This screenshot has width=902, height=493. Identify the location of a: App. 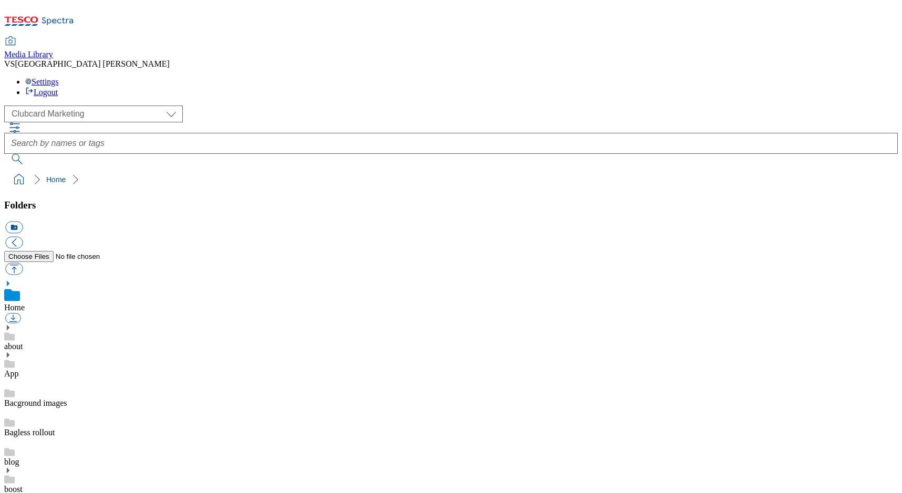
(12, 374).